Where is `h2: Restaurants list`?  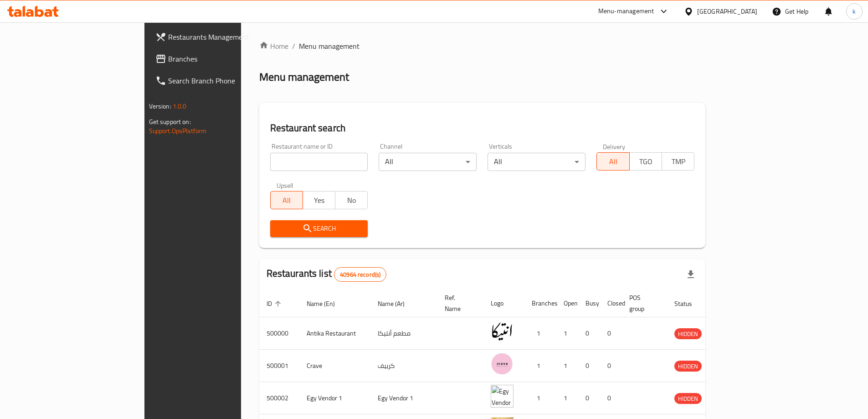 h2: Restaurants list is located at coordinates (327, 274).